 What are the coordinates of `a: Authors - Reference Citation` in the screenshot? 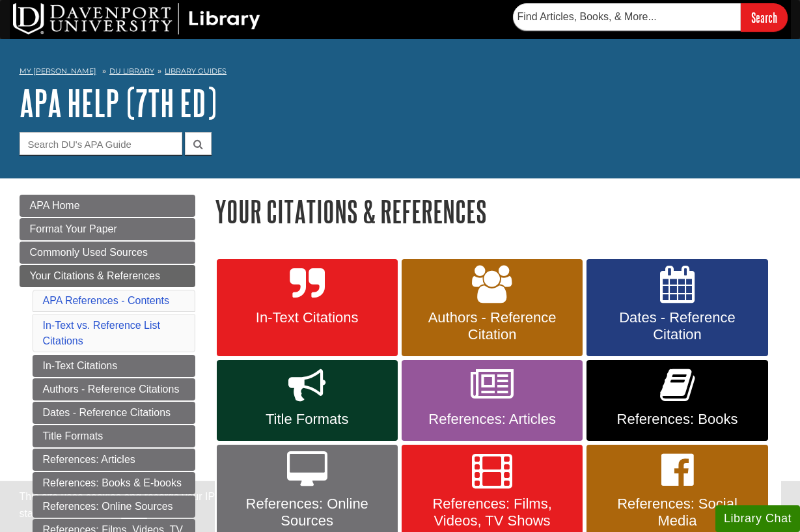 It's located at (492, 308).